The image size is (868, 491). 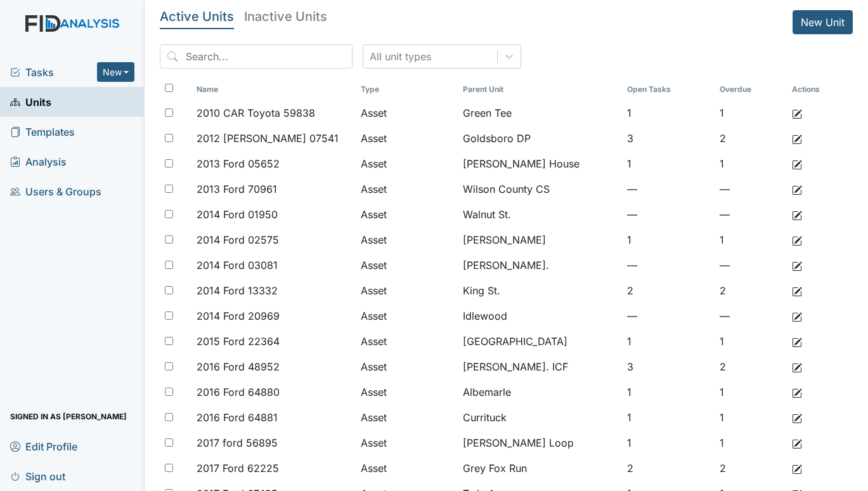 I want to click on span: Tasks, so click(x=54, y=72).